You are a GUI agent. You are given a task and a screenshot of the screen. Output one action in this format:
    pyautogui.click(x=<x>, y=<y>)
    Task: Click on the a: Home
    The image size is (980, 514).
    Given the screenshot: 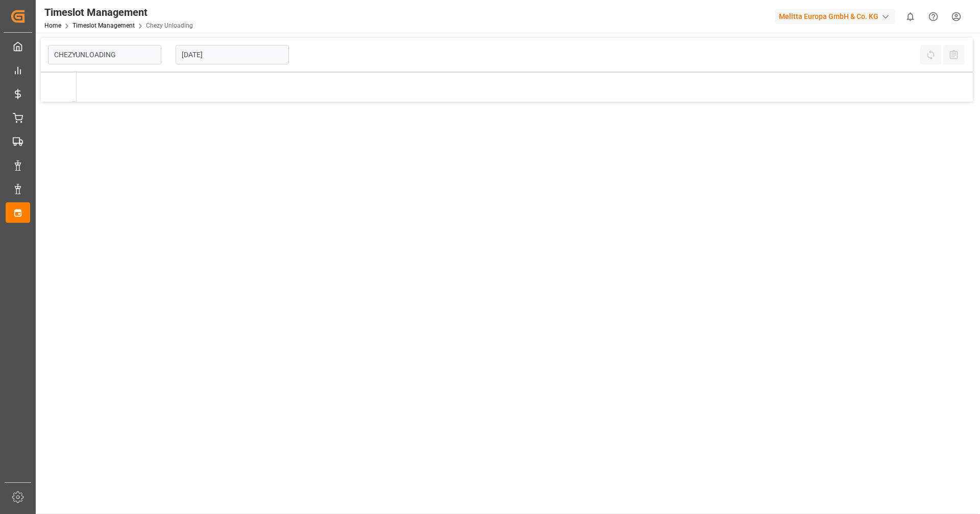 What is the action you would take?
    pyautogui.click(x=53, y=26)
    